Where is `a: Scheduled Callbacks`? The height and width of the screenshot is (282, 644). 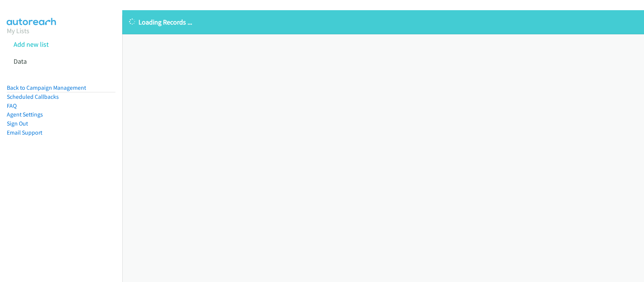
a: Scheduled Callbacks is located at coordinates (33, 97).